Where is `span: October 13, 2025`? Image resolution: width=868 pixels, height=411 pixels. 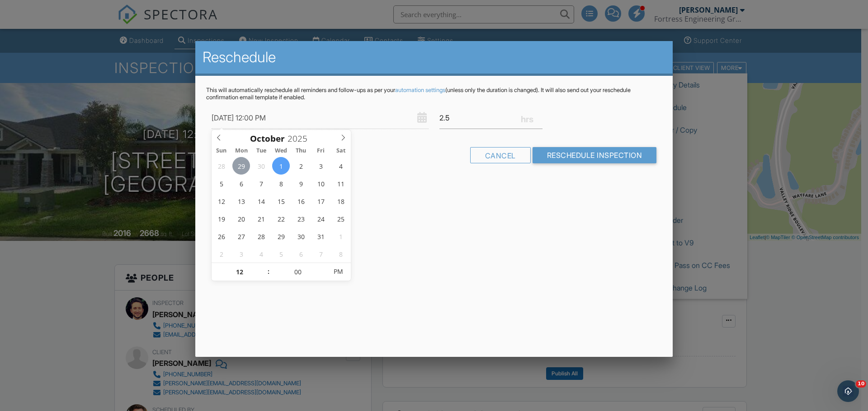 span: October 13, 2025 is located at coordinates (241, 201).